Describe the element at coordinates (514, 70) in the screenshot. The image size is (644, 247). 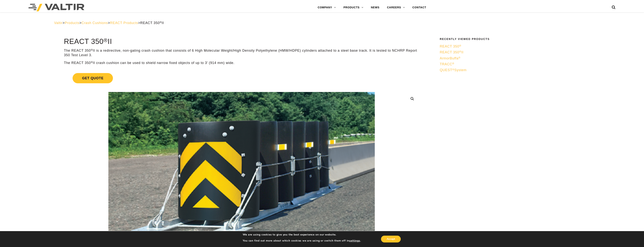
I see `a: QUEST®System` at that location.